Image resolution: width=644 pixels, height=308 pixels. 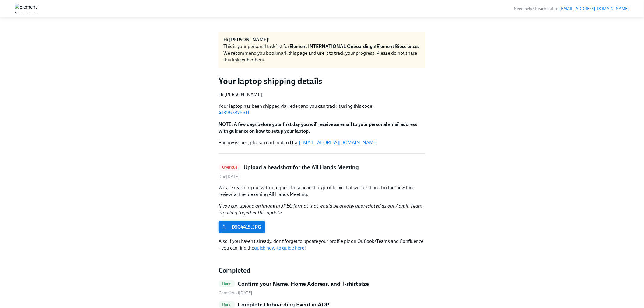 I want to click on span: Overdue, so click(x=230, y=167).